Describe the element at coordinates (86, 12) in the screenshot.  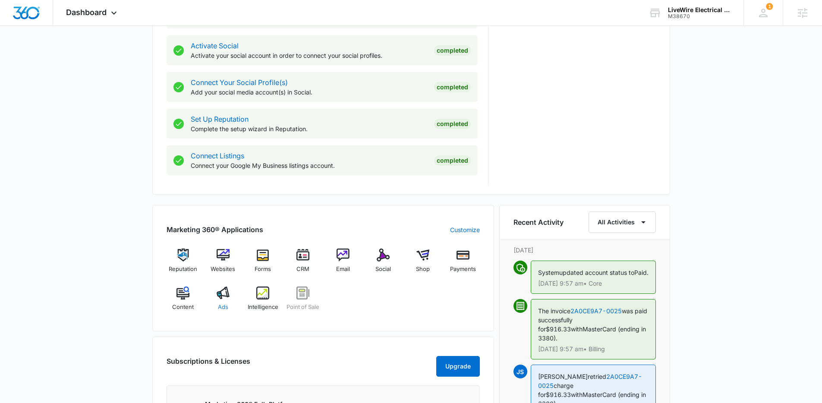
I see `span: Dashboard` at that location.